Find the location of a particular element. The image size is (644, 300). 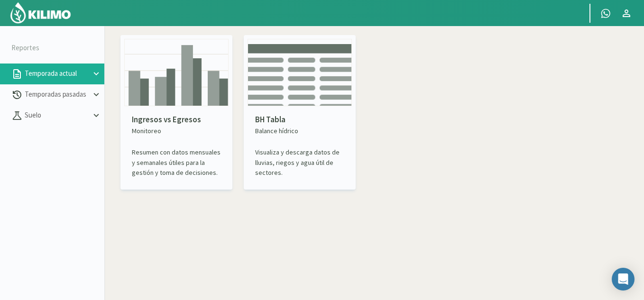

p: Balance hídrico is located at coordinates (299, 131).